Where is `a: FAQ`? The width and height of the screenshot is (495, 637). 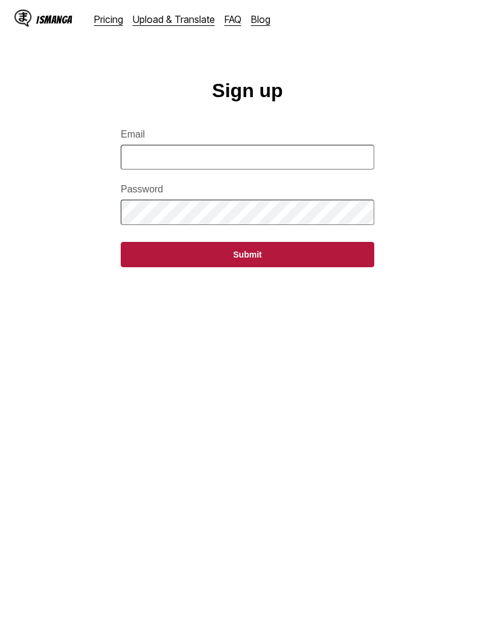 a: FAQ is located at coordinates (233, 19).